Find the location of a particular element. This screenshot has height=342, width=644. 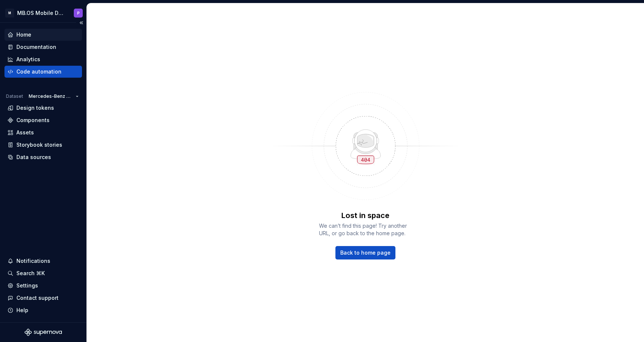

div: Design tokens is located at coordinates (35, 108).